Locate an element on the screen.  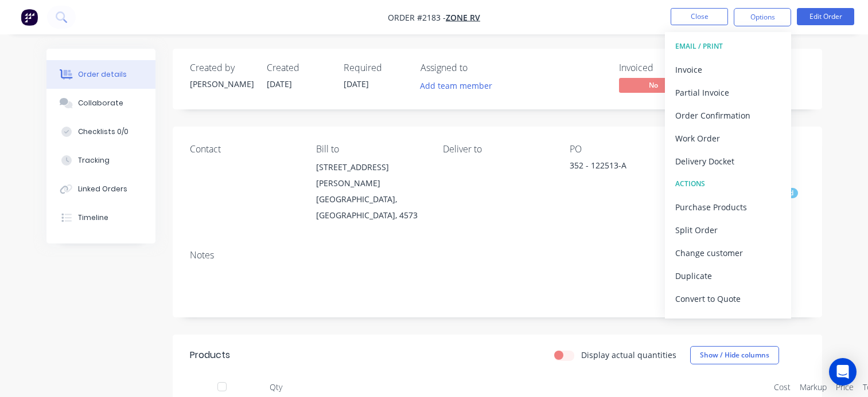
label: Display actual quantities is located at coordinates (628, 355).